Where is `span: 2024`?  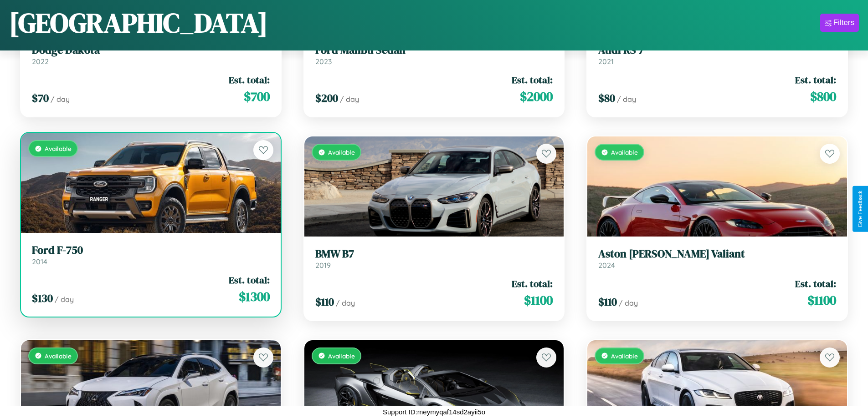 span: 2024 is located at coordinates (606, 265).